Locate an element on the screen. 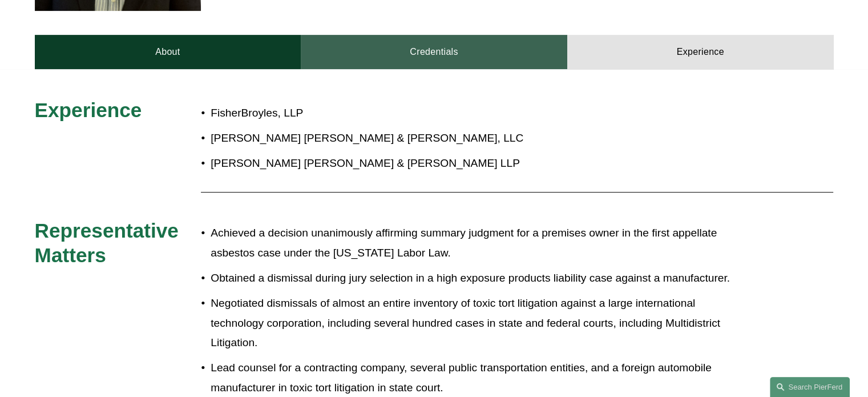 The width and height of the screenshot is (868, 397). p: Negotiated dismissals of almost an entire inventory of toxic tort litigation against a large inte... is located at coordinates (472, 323).